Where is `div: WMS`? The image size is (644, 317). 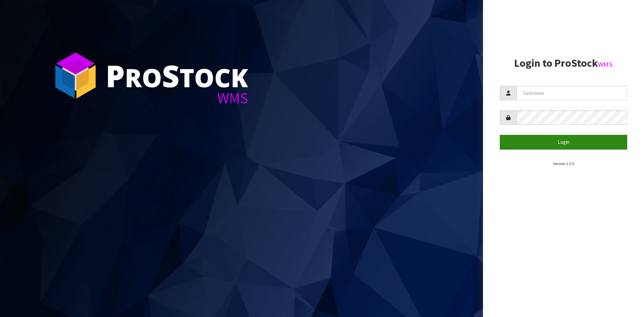 div: WMS is located at coordinates (177, 98).